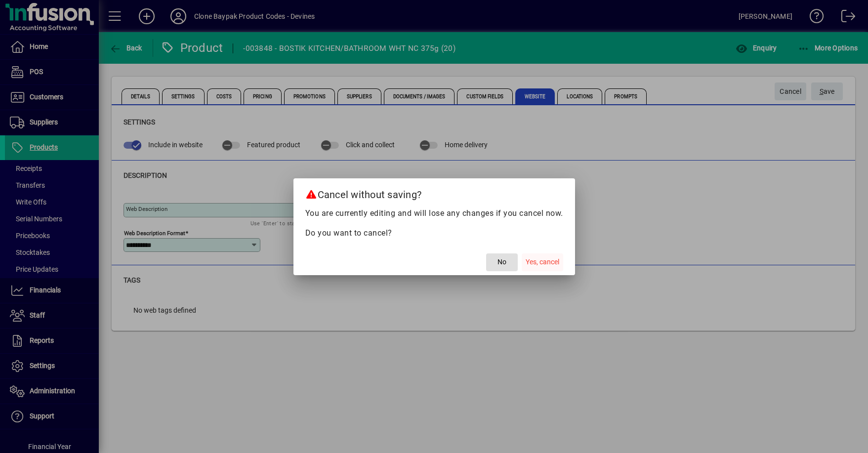 The width and height of the screenshot is (868, 453). Describe the element at coordinates (503, 262) in the screenshot. I see `button: No` at that location.